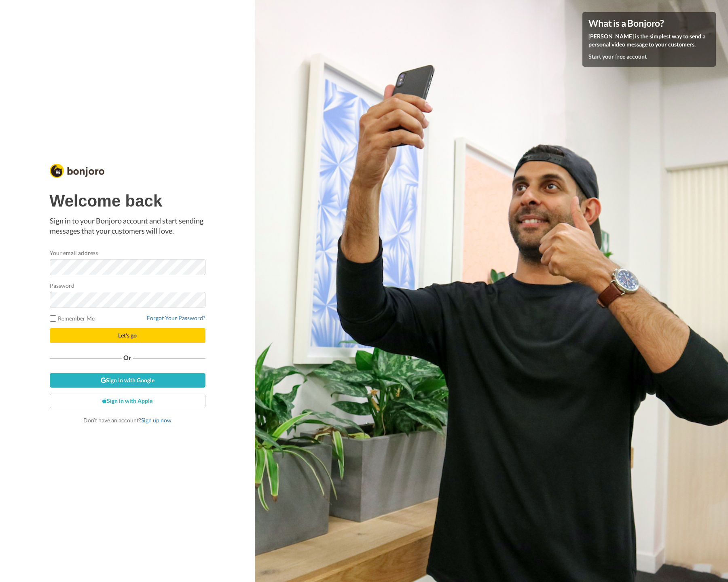 This screenshot has width=728, height=582. Describe the element at coordinates (128, 401) in the screenshot. I see `a: Sign in with Apple` at that location.